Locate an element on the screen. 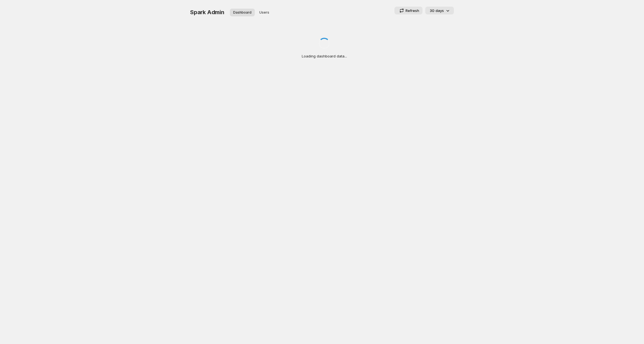 Image resolution: width=644 pixels, height=344 pixels. p: Refresh is located at coordinates (412, 10).